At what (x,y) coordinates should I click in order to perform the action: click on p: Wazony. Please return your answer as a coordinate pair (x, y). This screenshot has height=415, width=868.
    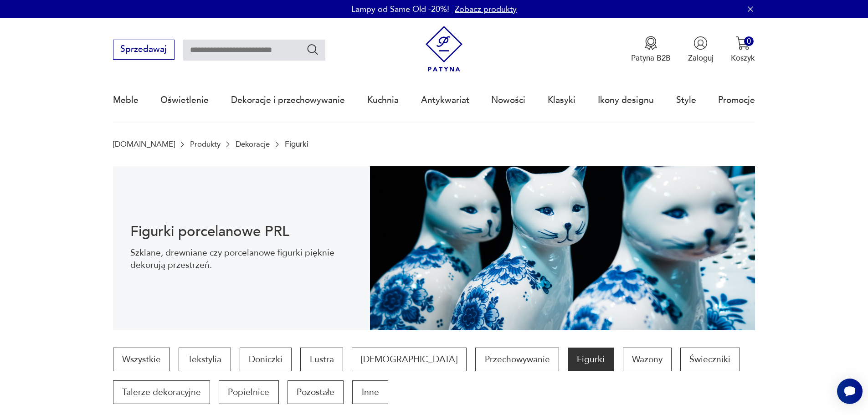
    Looking at the image, I should click on (647, 359).